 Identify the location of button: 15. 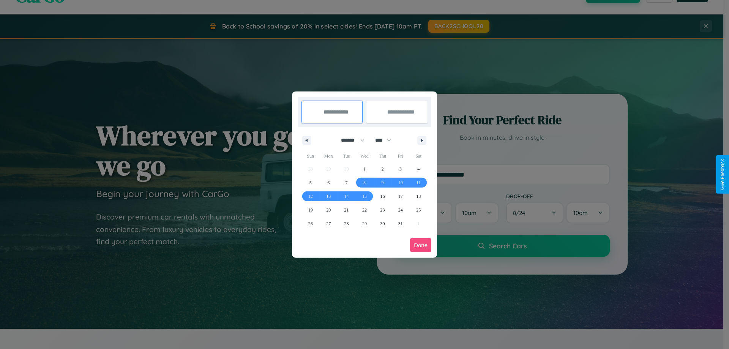
(364, 196).